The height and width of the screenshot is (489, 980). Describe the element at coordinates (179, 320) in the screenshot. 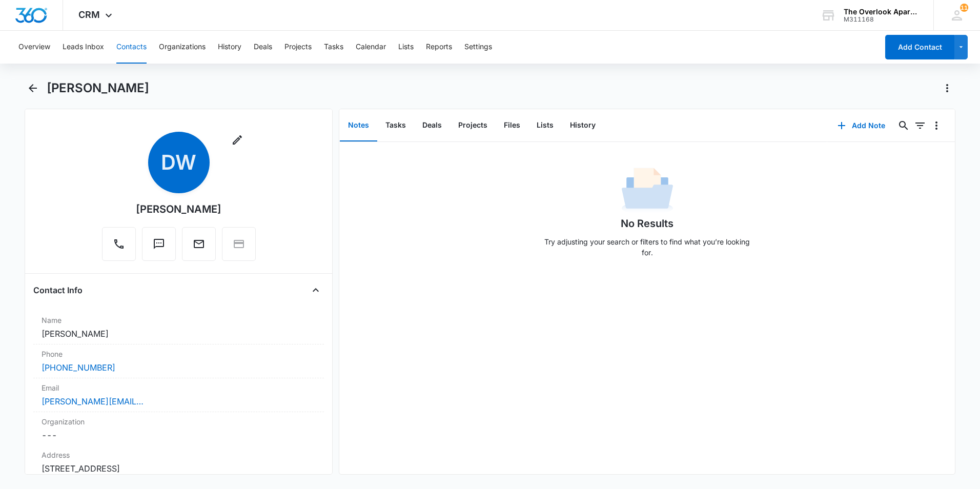

I see `label: Name` at that location.